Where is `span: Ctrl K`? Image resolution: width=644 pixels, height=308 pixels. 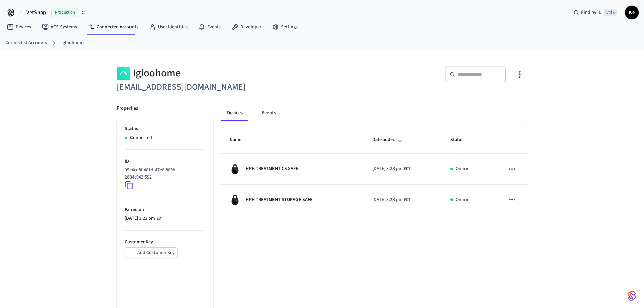 span: Ctrl K is located at coordinates (610, 13).